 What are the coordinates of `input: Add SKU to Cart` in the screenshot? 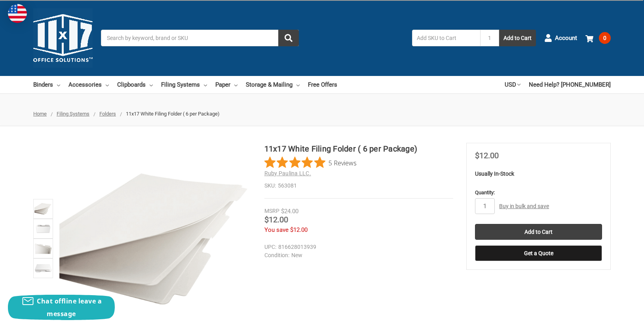 It's located at (446, 38).